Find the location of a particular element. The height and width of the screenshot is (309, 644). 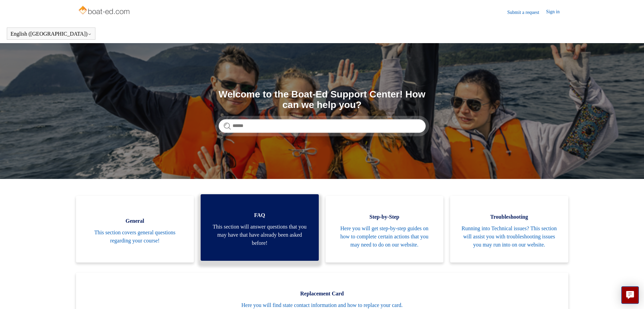

a: Sign in is located at coordinates (556, 12).